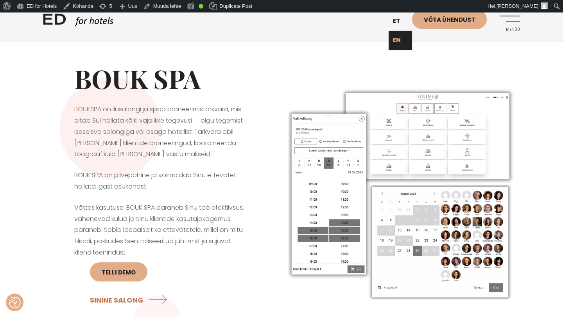  Describe the element at coordinates (78, 21) in the screenshot. I see `a: ED HOTELS` at that location.